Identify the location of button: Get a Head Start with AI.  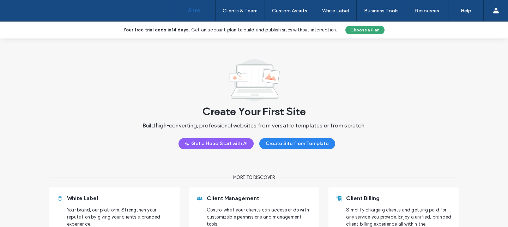
(216, 144).